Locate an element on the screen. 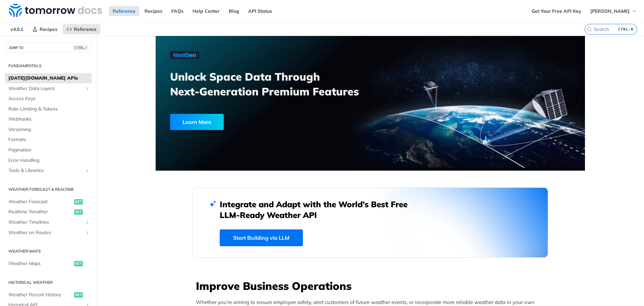 The width and height of the screenshot is (644, 306). span: Versioning is located at coordinates (49, 129).